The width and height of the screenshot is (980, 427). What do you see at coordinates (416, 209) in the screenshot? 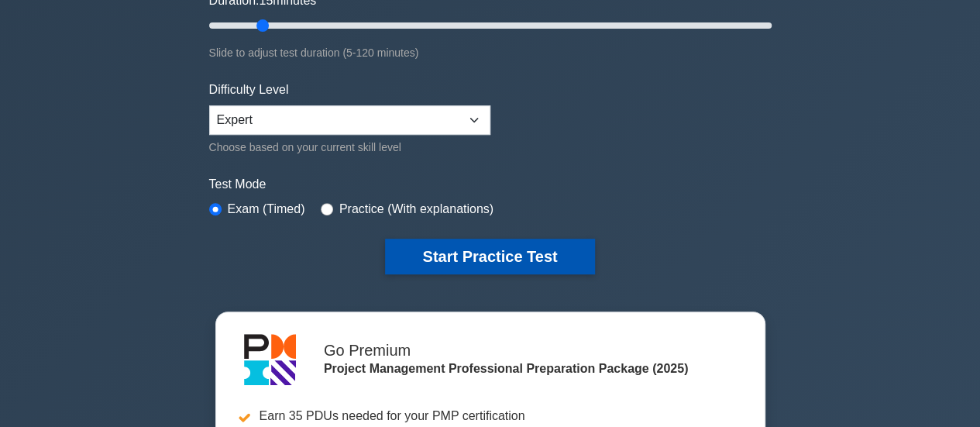
I see `label: Practice (With explanations)` at bounding box center [416, 209].